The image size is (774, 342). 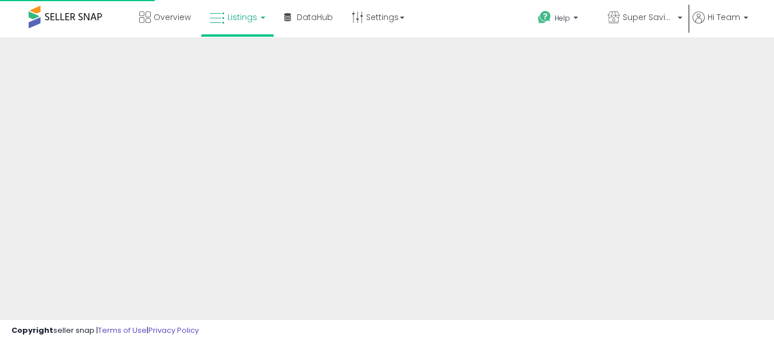 What do you see at coordinates (32, 330) in the screenshot?
I see `strong: Copyright` at bounding box center [32, 330].